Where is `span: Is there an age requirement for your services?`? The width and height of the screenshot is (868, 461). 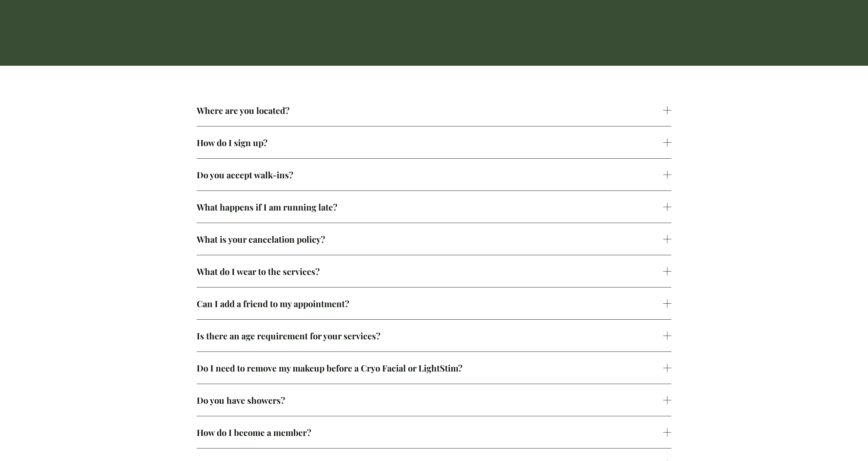 span: Is there an age requirement for your services? is located at coordinates (430, 335).